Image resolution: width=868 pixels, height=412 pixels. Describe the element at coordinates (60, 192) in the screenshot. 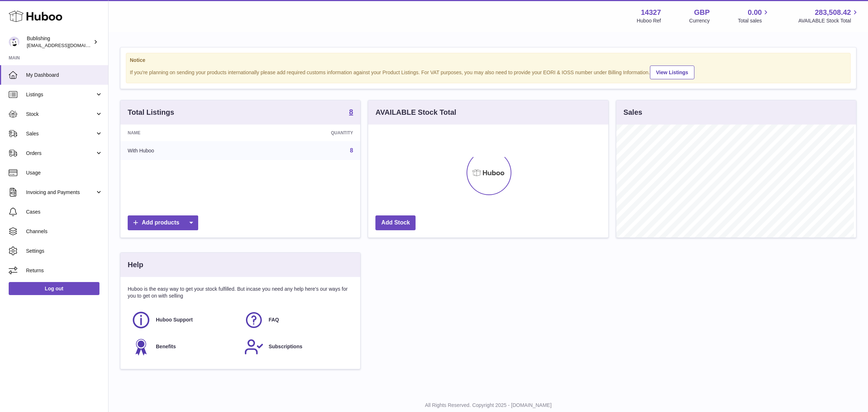

I see `span: Invoicing and Payments` at that location.